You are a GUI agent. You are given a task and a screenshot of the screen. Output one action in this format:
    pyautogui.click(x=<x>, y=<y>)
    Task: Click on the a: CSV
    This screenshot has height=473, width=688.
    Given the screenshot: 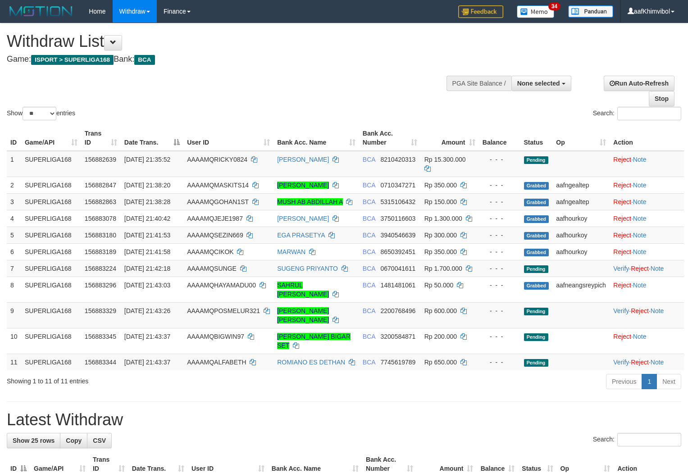 What is the action you would take?
    pyautogui.click(x=99, y=441)
    